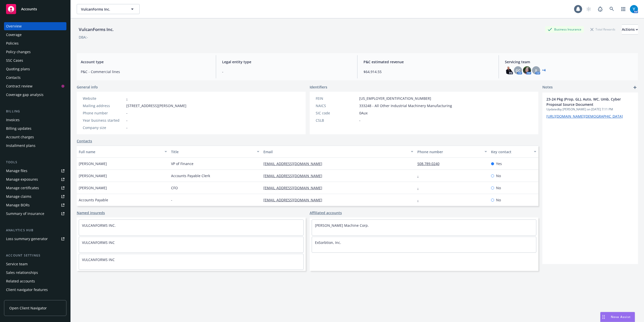 The image size is (644, 322). I want to click on button: VulcanForms Inc., so click(108, 9).